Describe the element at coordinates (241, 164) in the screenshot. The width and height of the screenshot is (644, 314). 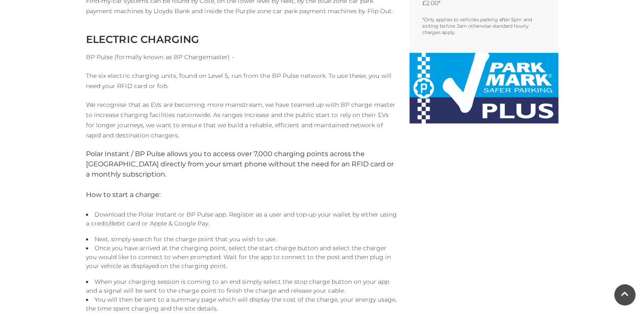
I see `div: Polar Instant / BP Pulse allows you to access over 7,000 charging points across the [GEOGRAPHIC_D...` at that location.